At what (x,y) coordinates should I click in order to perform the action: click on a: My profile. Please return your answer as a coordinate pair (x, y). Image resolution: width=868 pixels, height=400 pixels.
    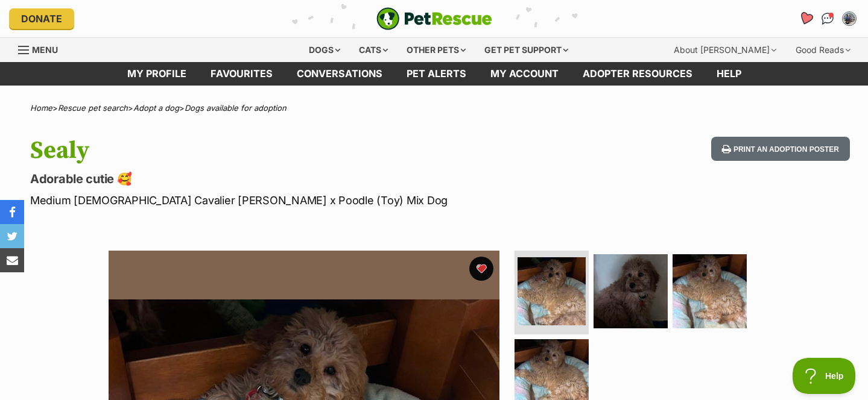
    Looking at the image, I should click on (157, 74).